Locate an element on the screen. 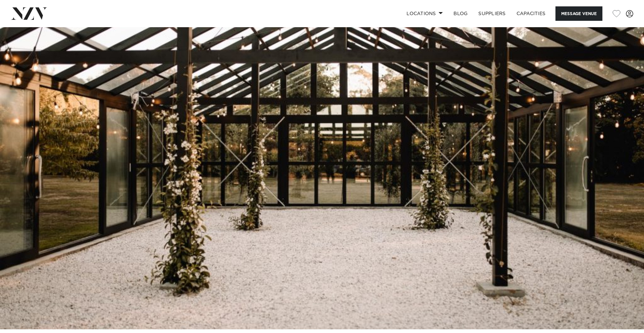  a: Capacities is located at coordinates (531, 13).